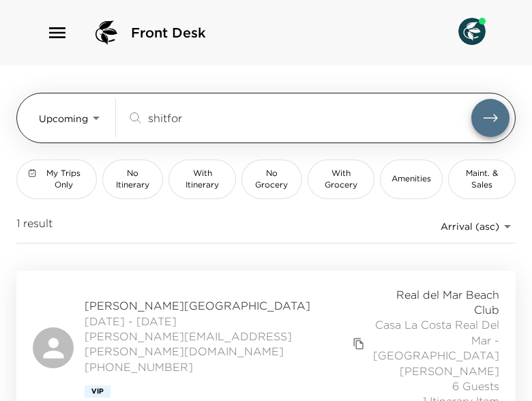 This screenshot has height=401, width=532. I want to click on input: Search by traveler, residence, or concierge, so click(309, 117).